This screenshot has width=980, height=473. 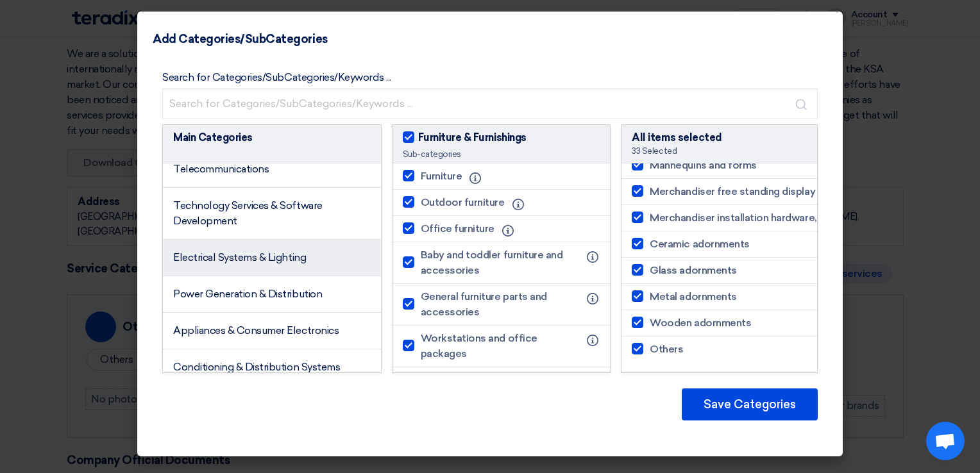 What do you see at coordinates (945, 441) in the screenshot?
I see `a: Open chat` at bounding box center [945, 441].